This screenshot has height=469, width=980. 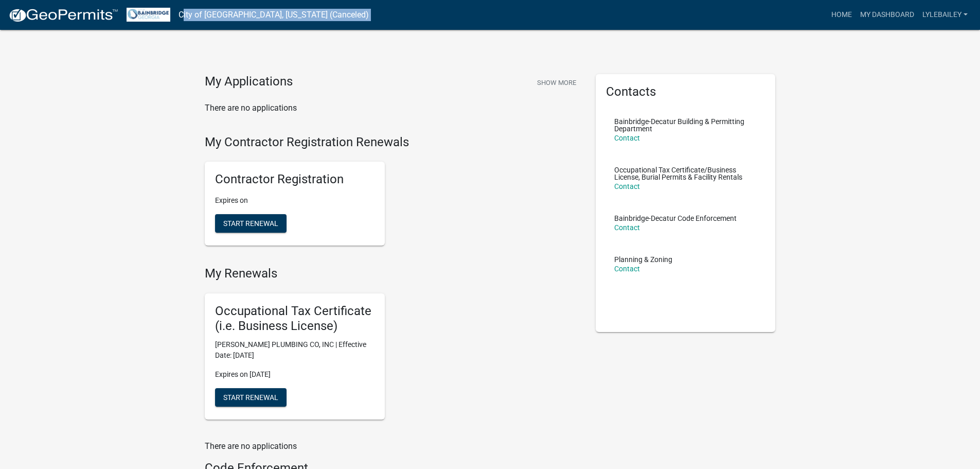 What do you see at coordinates (557, 83) in the screenshot?
I see `button: Show More` at bounding box center [557, 83].